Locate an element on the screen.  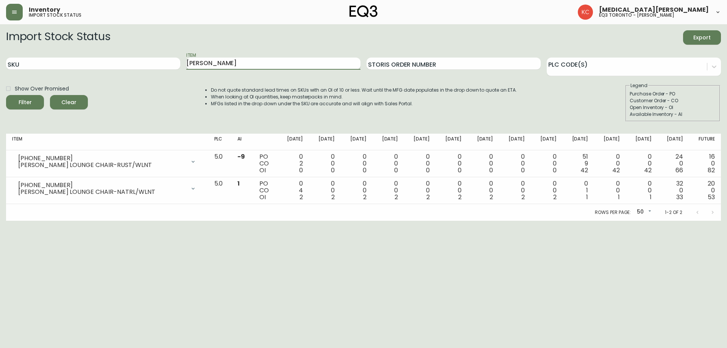
button: Export is located at coordinates (702, 38).